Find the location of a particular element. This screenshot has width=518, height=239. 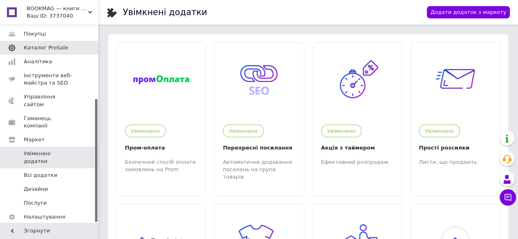

span: Покупці is located at coordinates (35, 34).